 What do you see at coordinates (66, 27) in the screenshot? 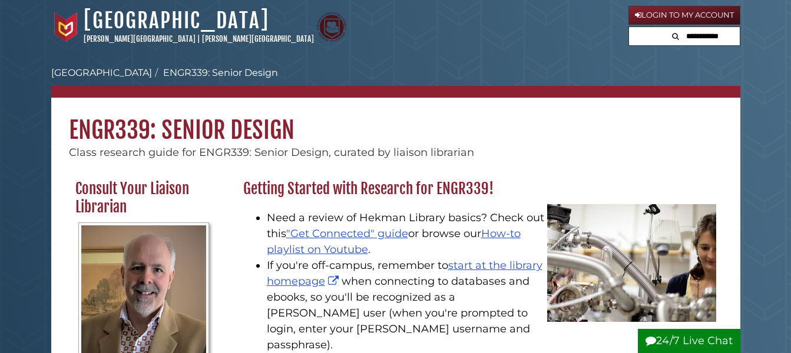
I see `img: Calvin University` at bounding box center [66, 27].